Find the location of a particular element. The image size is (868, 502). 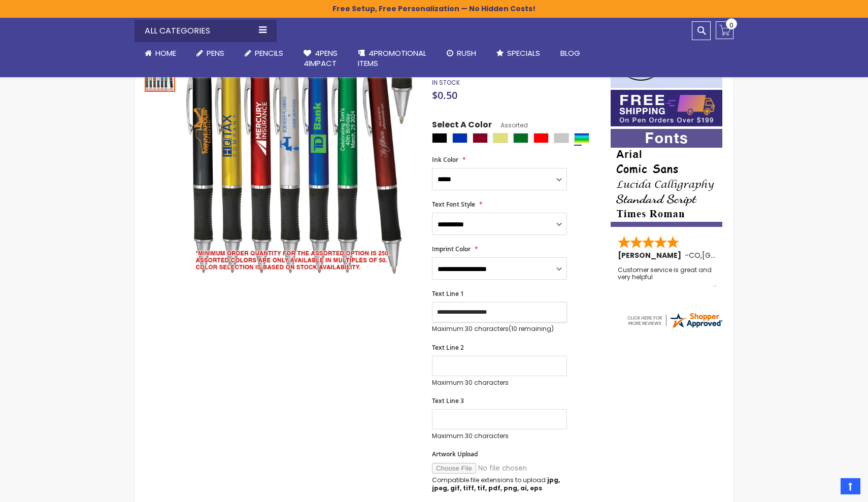

span: Rush is located at coordinates (467, 53).